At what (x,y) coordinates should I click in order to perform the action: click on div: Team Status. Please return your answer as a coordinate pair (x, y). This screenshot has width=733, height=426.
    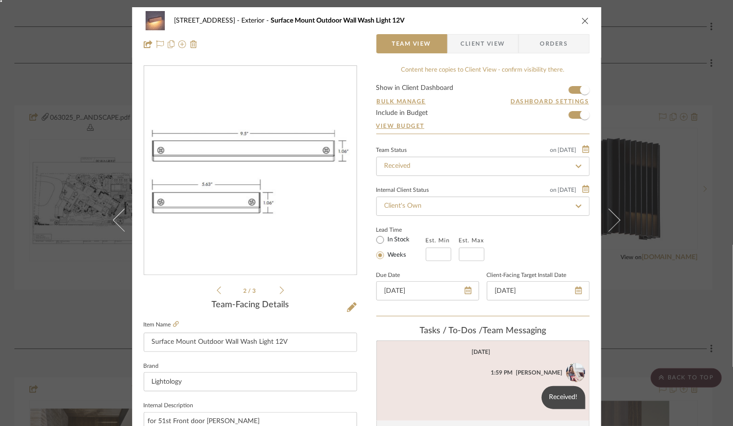
    Looking at the image, I should click on (392, 150).